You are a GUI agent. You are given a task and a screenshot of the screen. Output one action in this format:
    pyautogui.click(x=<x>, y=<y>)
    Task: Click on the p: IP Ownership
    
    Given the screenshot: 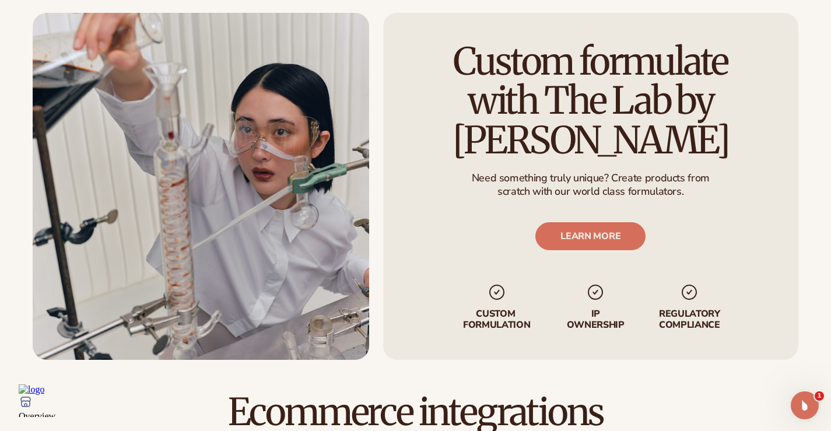 What is the action you would take?
    pyautogui.click(x=596, y=319)
    